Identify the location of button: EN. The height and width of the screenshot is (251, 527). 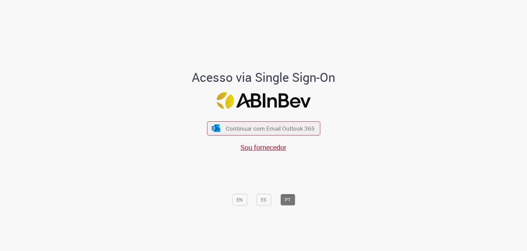
(240, 199).